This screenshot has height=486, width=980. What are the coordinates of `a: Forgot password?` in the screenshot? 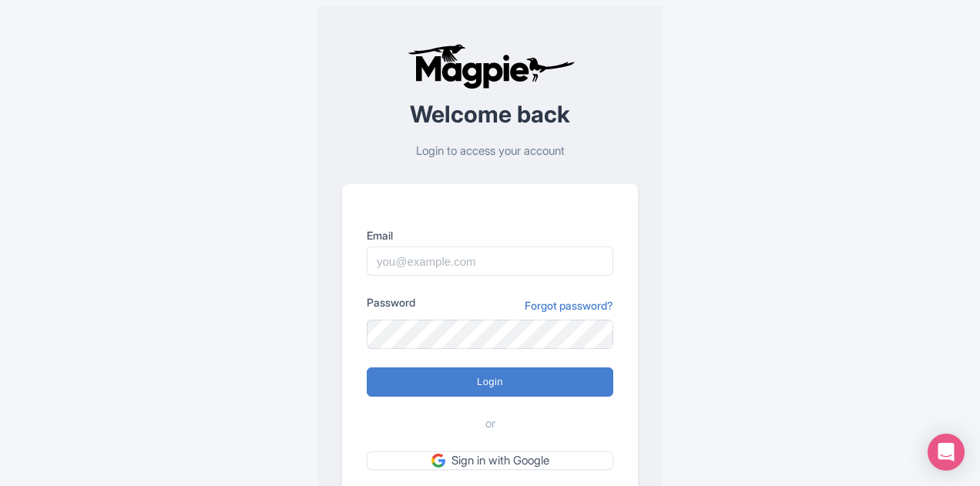 It's located at (568, 305).